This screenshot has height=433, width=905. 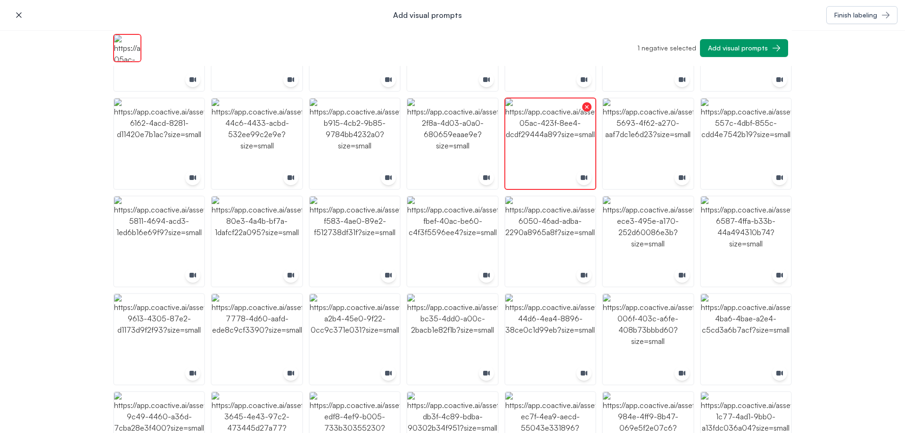 What do you see at coordinates (550, 339) in the screenshot?
I see `img: https://app.coactive.ai/assets/ui/images/coactive/peacock_vod_1737504868066/399aa0b1-44d6-4ea4-88...` at bounding box center [550, 339].